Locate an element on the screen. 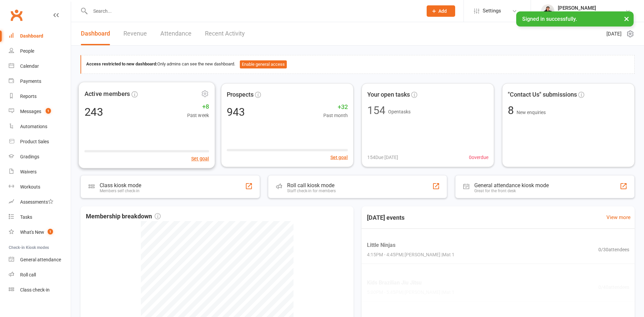  a: Messages 1 is located at coordinates (40, 111).